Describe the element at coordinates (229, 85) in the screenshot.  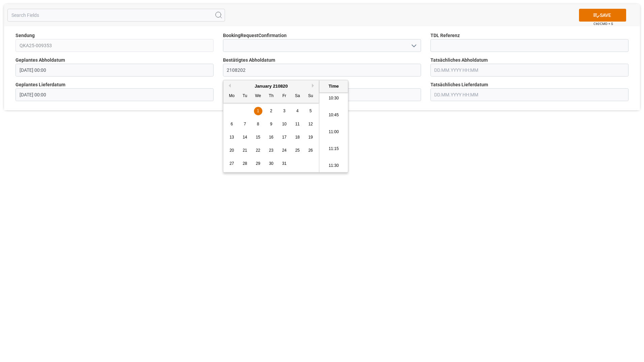
I see `button: Previous Month` at that location.